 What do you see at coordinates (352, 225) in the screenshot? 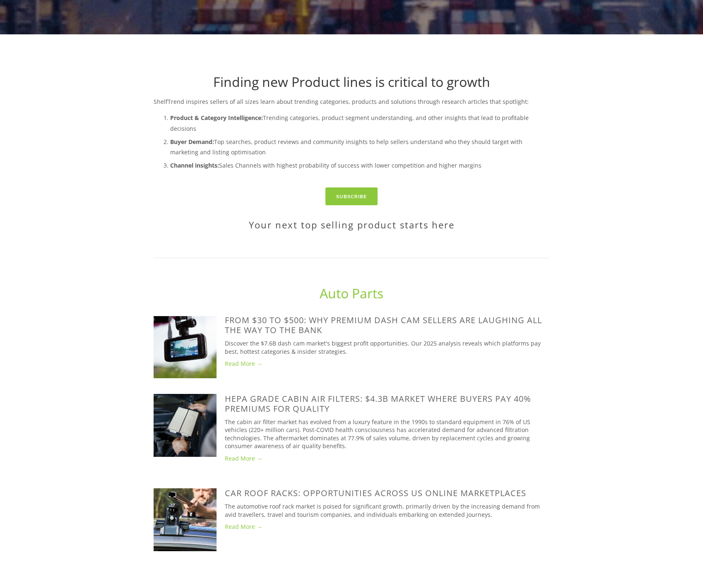
I see `h2: Your next top selling product starts here` at bounding box center [352, 225].